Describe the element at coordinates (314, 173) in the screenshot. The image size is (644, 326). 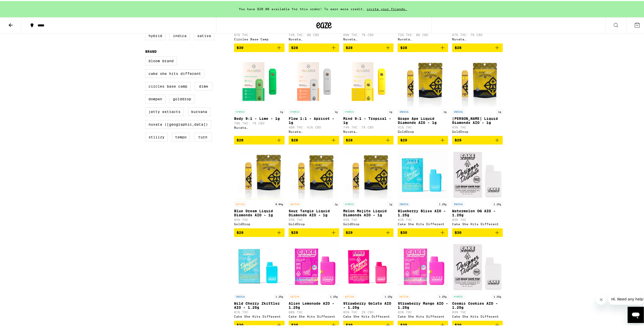
I see `img: GoldDrop - Sour Tangie Liquid Diamonds AIO - 1g` at that location.